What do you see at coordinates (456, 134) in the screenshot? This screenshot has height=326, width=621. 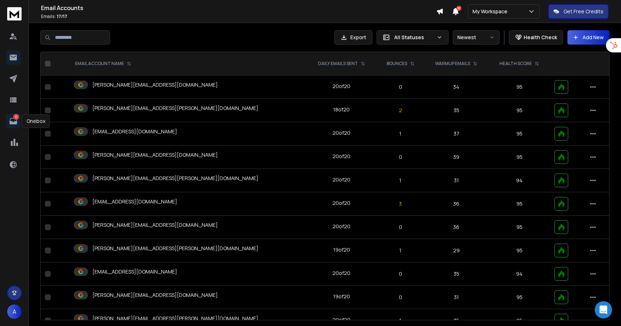 I see `td: 37` at bounding box center [456, 134].